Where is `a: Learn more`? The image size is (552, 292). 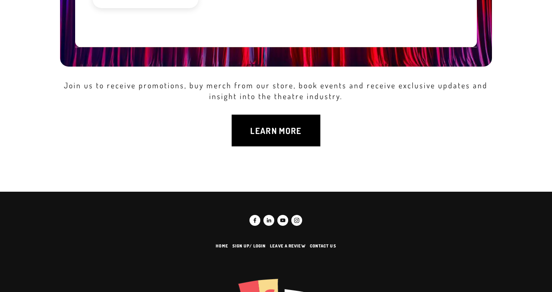 a: Learn more is located at coordinates (276, 130).